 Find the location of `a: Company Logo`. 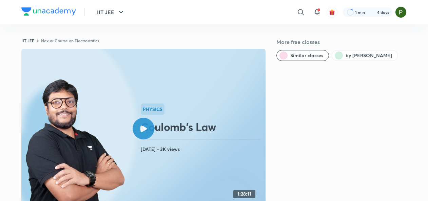

a: Company Logo is located at coordinates (48, 12).